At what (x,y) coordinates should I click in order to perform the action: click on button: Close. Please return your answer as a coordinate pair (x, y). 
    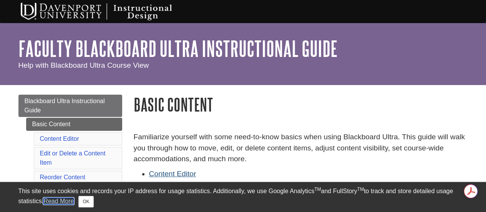
    Looking at the image, I should click on (86, 201).